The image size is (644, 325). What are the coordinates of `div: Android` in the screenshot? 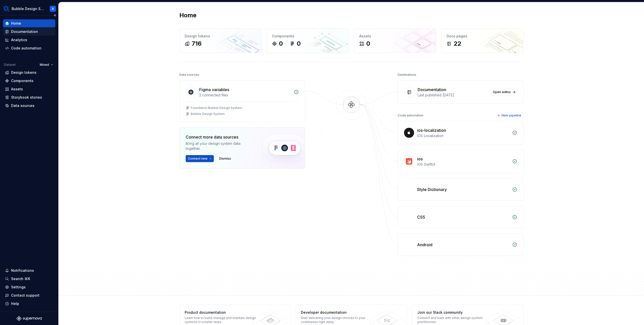 It's located at (425, 245).